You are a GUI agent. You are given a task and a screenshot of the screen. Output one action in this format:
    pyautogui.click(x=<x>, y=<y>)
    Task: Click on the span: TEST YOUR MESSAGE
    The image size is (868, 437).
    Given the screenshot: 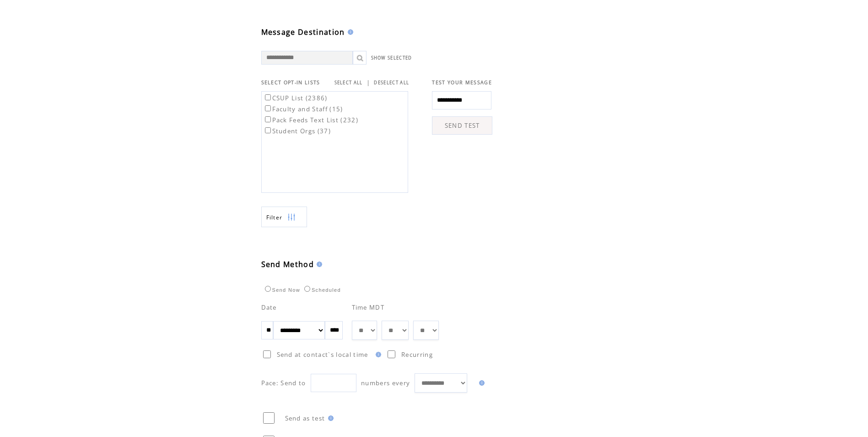 What is the action you would take?
    pyautogui.click(x=462, y=83)
    